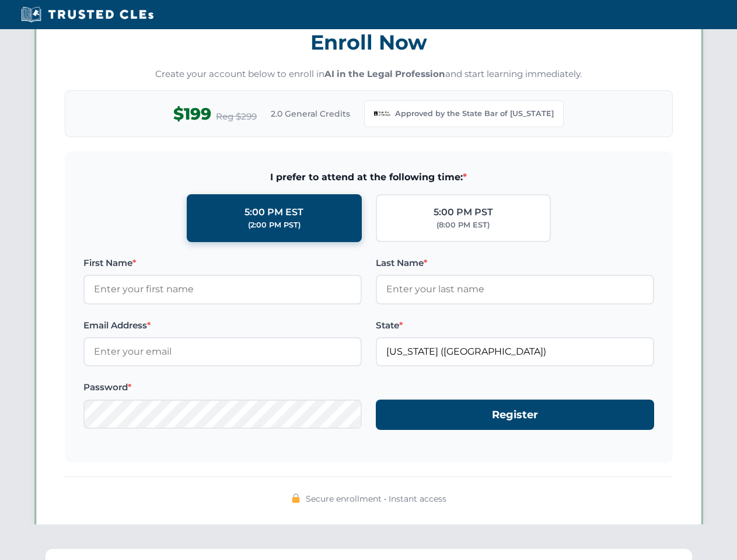 The image size is (737, 560). Describe the element at coordinates (222, 352) in the screenshot. I see `input: Enter your email` at that location.